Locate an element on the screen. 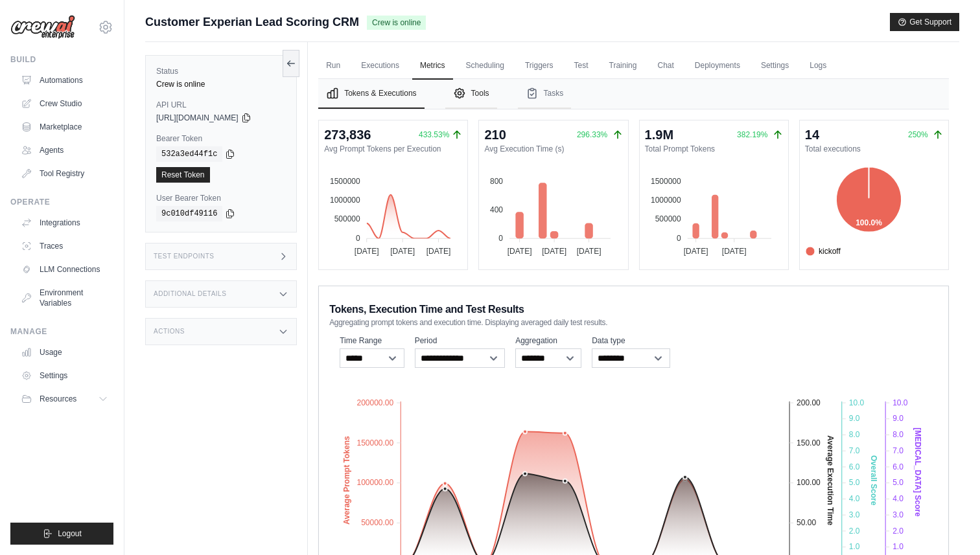  h3: Additional Details is located at coordinates (190, 294).